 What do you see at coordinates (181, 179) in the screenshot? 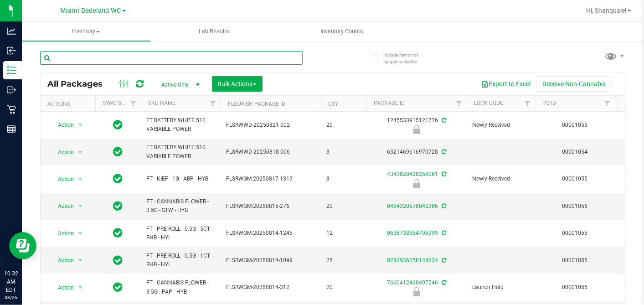
I see `span: FT - KIEF - 1G - ABP - HYB` at bounding box center [181, 179].